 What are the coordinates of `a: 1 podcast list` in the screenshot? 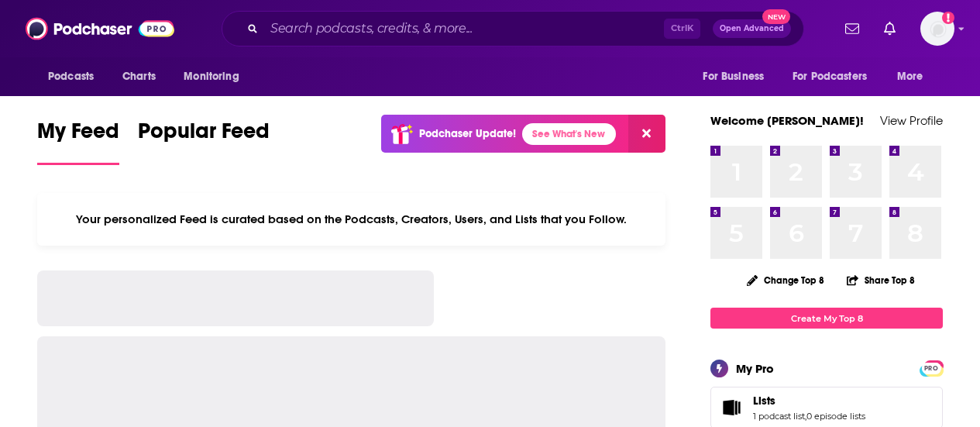 It's located at (778, 416).